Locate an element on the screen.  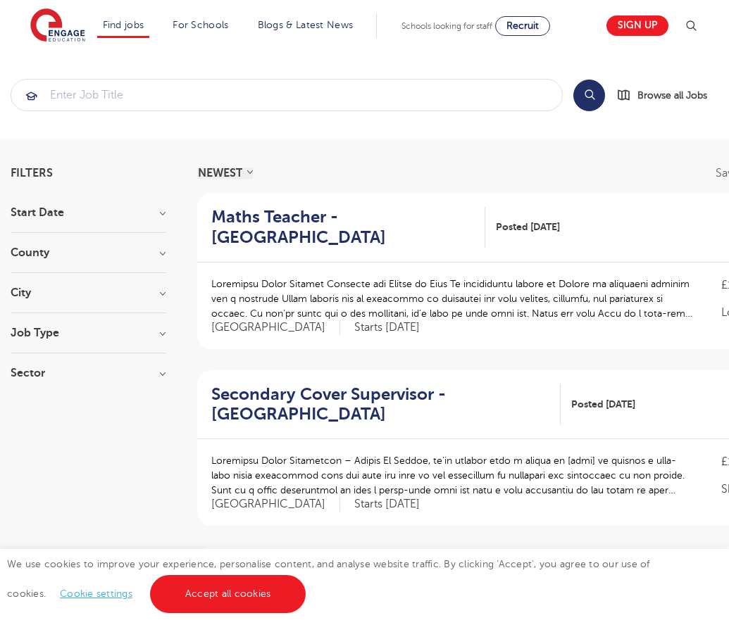
span: Schools looking for staff is located at coordinates (447, 26).